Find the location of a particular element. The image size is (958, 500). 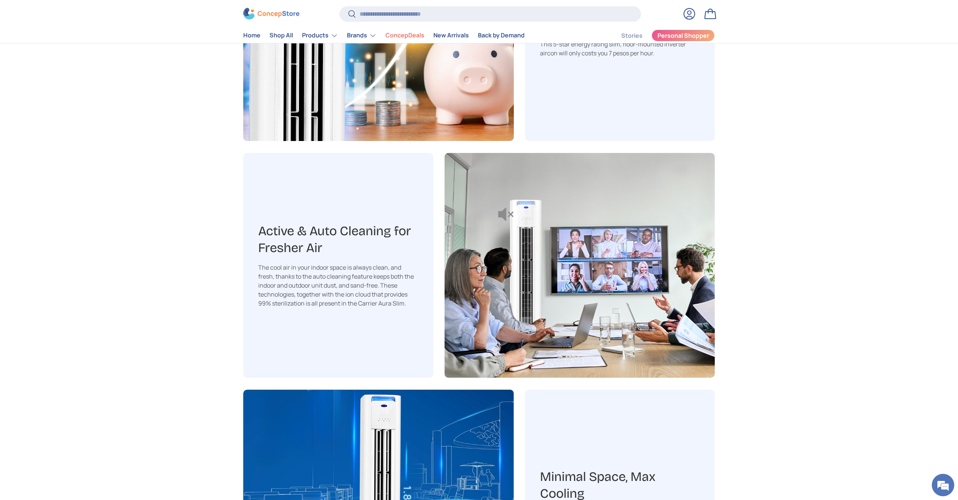

div: Minimize live chat window is located at coordinates (132, 13).